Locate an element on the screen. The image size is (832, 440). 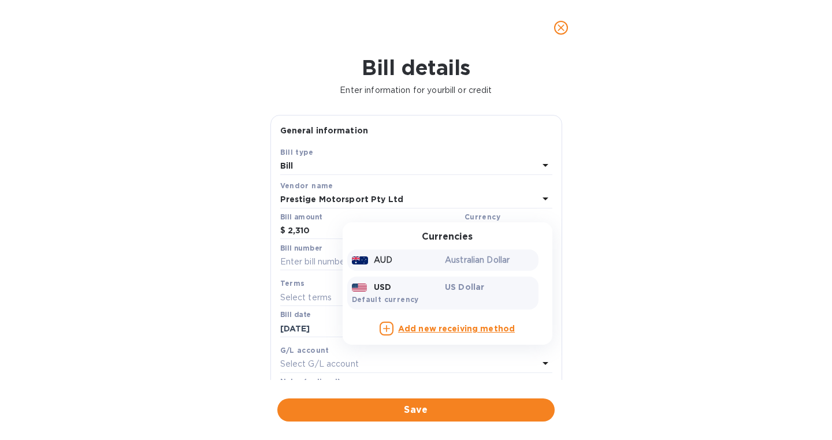
h1: Bill details is located at coordinates (416, 68).